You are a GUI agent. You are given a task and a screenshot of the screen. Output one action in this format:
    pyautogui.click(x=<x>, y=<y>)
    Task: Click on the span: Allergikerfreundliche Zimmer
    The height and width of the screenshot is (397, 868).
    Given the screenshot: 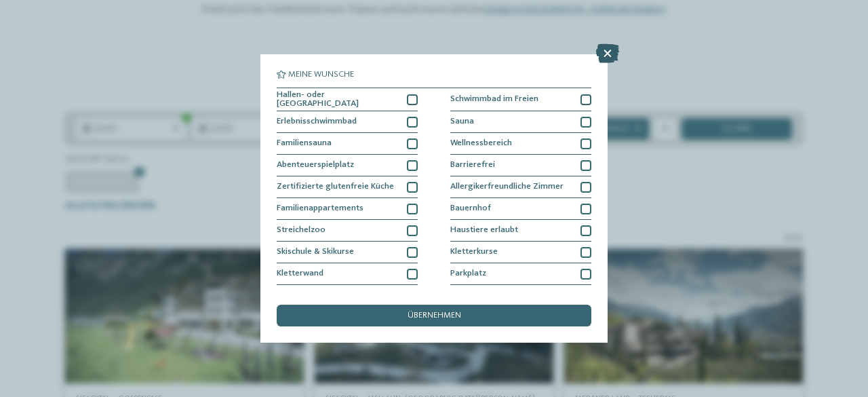 What is the action you would take?
    pyautogui.click(x=506, y=187)
    